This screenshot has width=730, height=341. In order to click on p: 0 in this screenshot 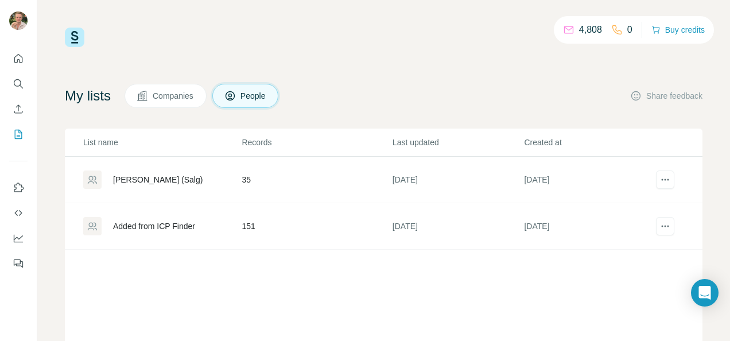, I will do `click(630, 30)`.